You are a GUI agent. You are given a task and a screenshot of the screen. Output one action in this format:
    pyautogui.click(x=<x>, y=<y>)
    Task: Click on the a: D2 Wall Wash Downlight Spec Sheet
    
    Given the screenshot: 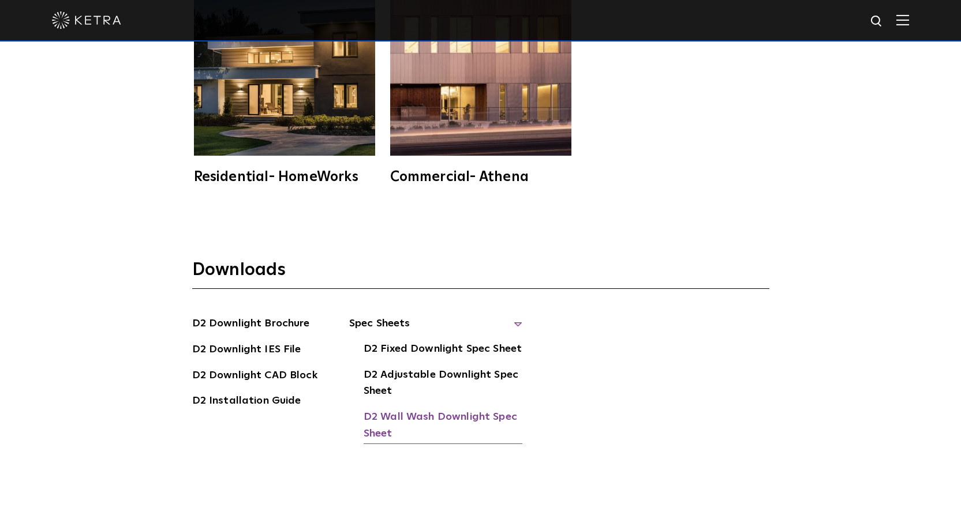 What is the action you would take?
    pyautogui.click(x=443, y=426)
    